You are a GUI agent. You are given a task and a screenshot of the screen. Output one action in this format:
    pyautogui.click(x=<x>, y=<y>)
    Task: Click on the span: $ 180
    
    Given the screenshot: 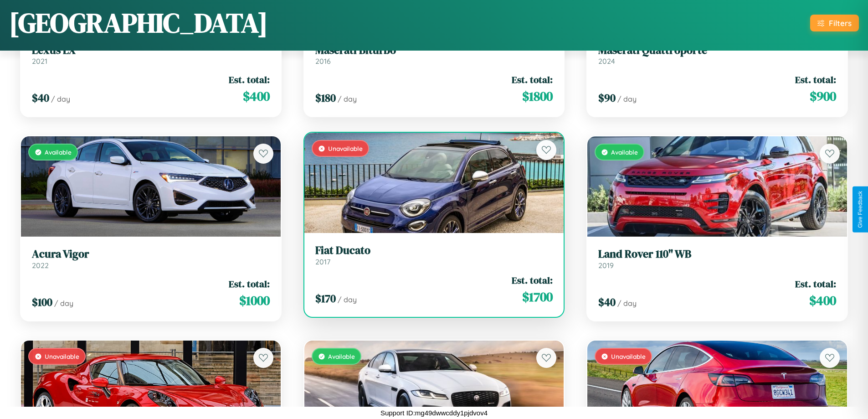 What is the action you would take?
    pyautogui.click(x=325, y=97)
    